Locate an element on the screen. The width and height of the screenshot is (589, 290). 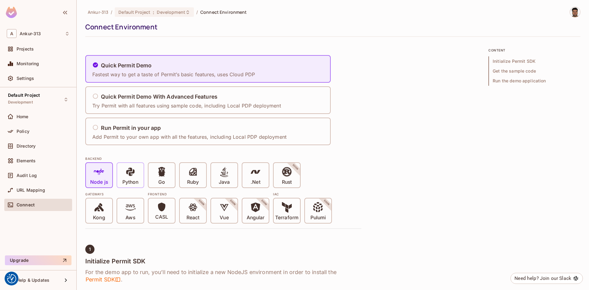
span: URL Mapping is located at coordinates (31, 190).